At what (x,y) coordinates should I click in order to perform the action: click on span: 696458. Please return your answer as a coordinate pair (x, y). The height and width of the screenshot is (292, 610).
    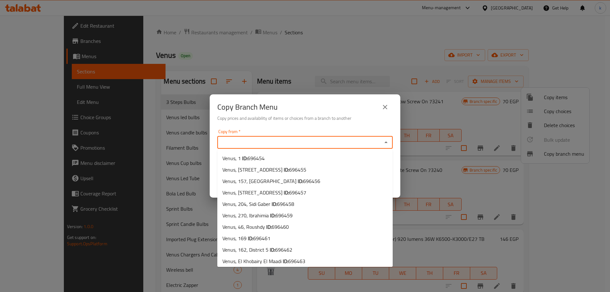
    Looking at the image, I should click on (285, 204).